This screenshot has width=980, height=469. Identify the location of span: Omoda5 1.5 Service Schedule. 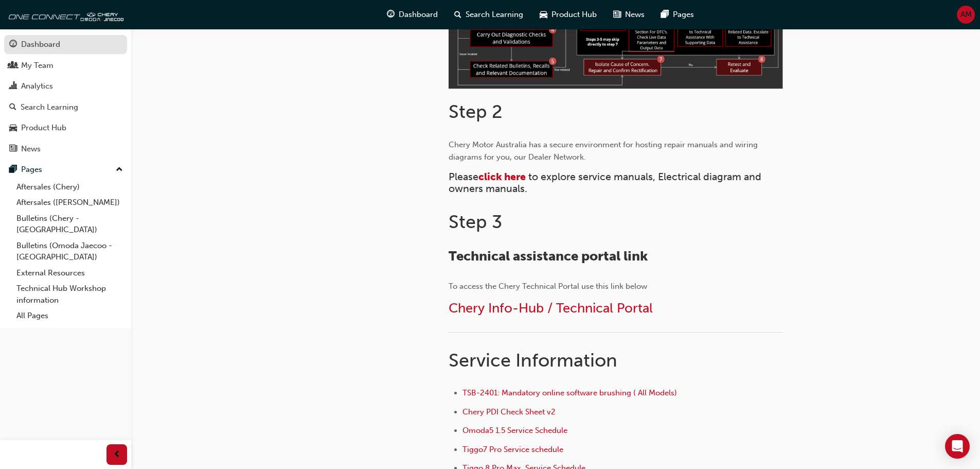
(515, 430).